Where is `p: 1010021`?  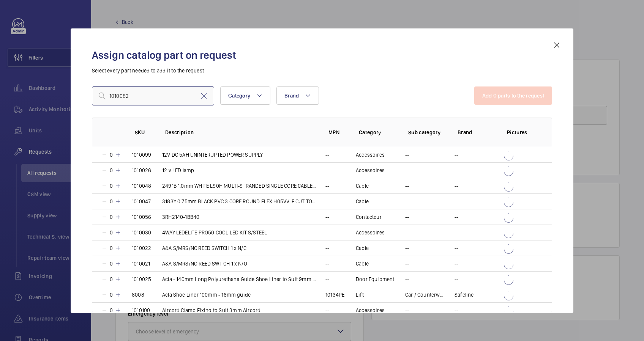
p: 1010021 is located at coordinates (141, 264).